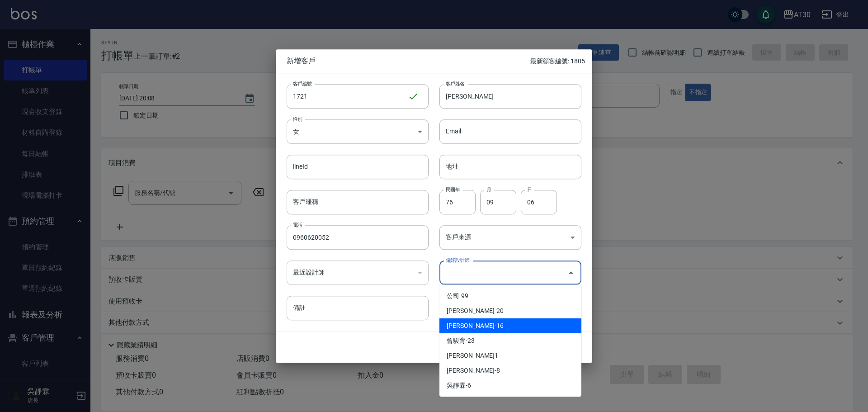 The height and width of the screenshot is (412, 868). I want to click on label: 月, so click(489, 189).